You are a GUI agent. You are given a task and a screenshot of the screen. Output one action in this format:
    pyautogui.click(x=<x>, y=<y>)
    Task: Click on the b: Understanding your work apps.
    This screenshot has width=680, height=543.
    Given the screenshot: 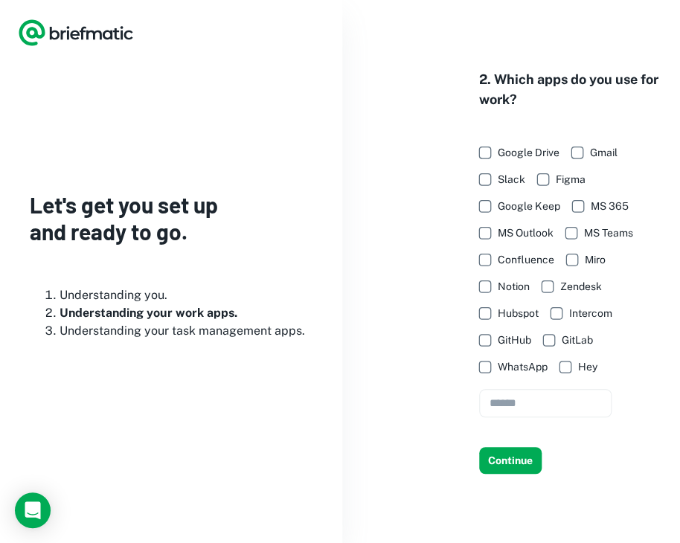 What is the action you would take?
    pyautogui.click(x=148, y=312)
    